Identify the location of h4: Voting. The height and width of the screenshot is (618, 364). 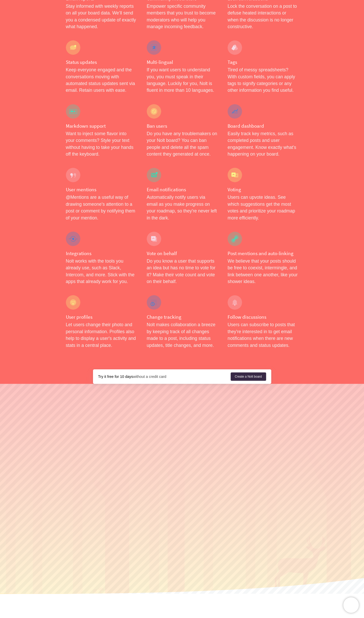
(263, 189).